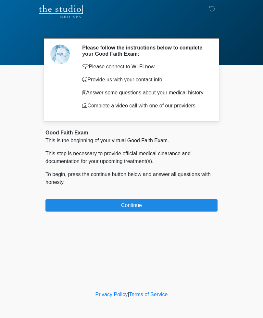  Describe the element at coordinates (145, 51) in the screenshot. I see `h2: Please follow the instructions below to complete your Good Faith Exam:` at that location.